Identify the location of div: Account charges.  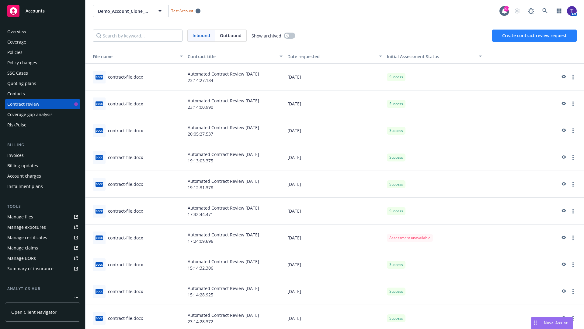
(24, 176).